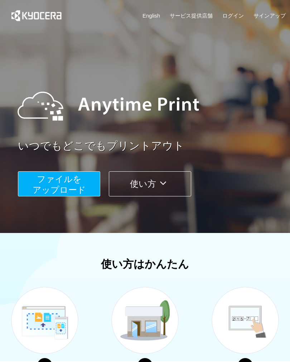 This screenshot has height=362, width=290. Describe the element at coordinates (191, 15) in the screenshot. I see `a: サービス提供店舗` at that location.